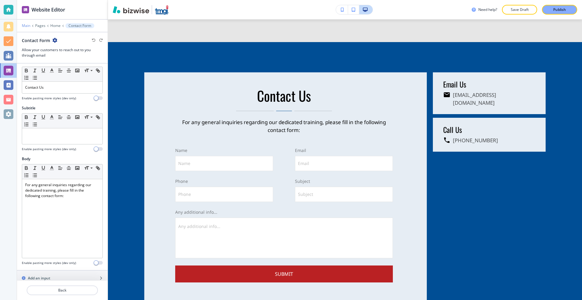 This screenshot has width=582, height=300. What do you see at coordinates (26, 26) in the screenshot?
I see `p: Main` at bounding box center [26, 26].